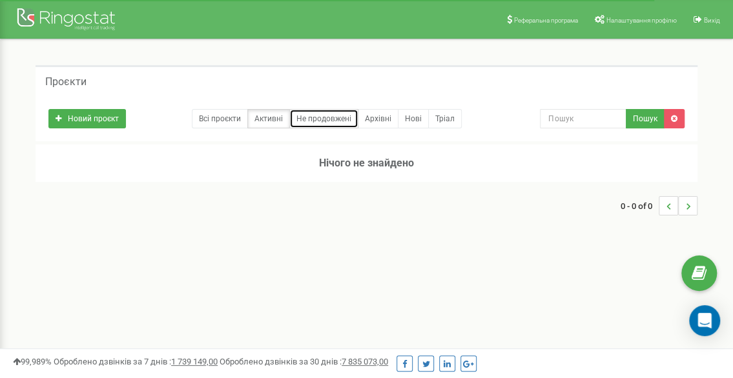 The height and width of the screenshot is (378, 733). What do you see at coordinates (87, 119) in the screenshot?
I see `a: Новий проєкт` at bounding box center [87, 119].